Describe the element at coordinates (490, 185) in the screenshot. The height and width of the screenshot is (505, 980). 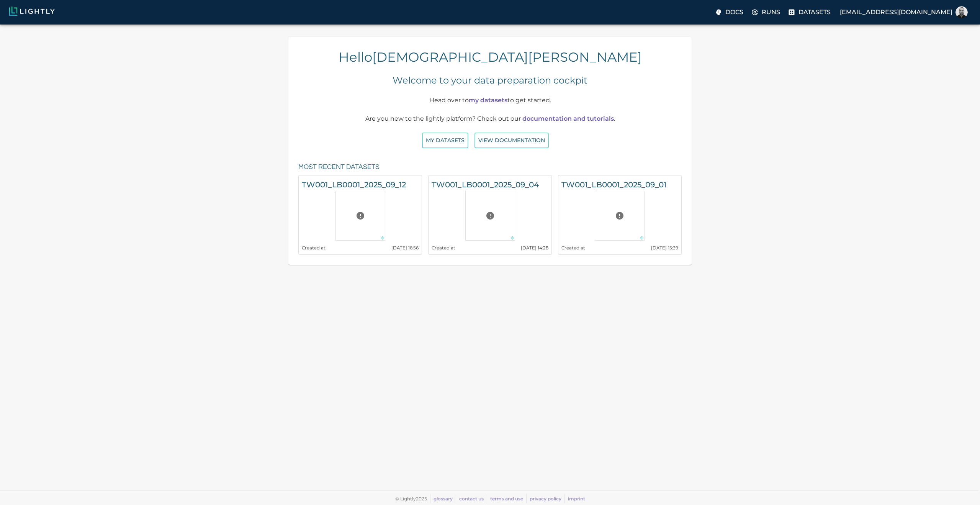
I see `h6: TW001_LB0001_2025_09_04` at that location.